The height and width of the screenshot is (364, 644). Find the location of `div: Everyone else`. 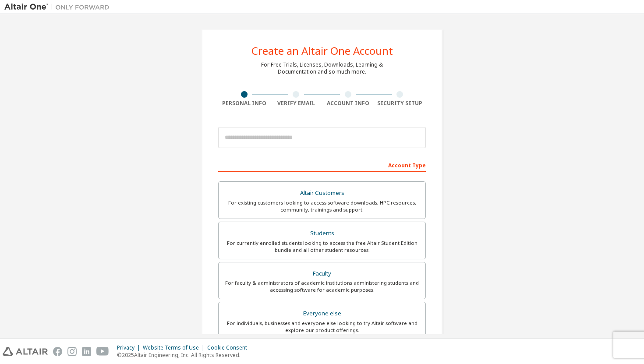

div: Everyone else is located at coordinates (322, 314).